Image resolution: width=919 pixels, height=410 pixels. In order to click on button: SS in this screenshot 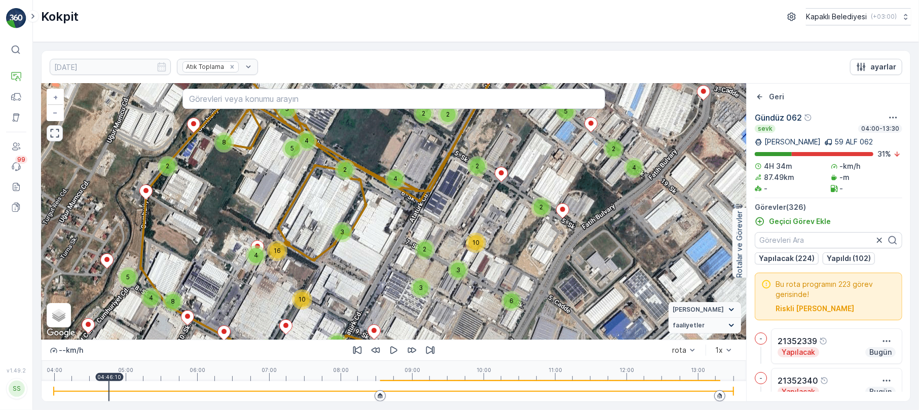, I will do `click(16, 389)`.